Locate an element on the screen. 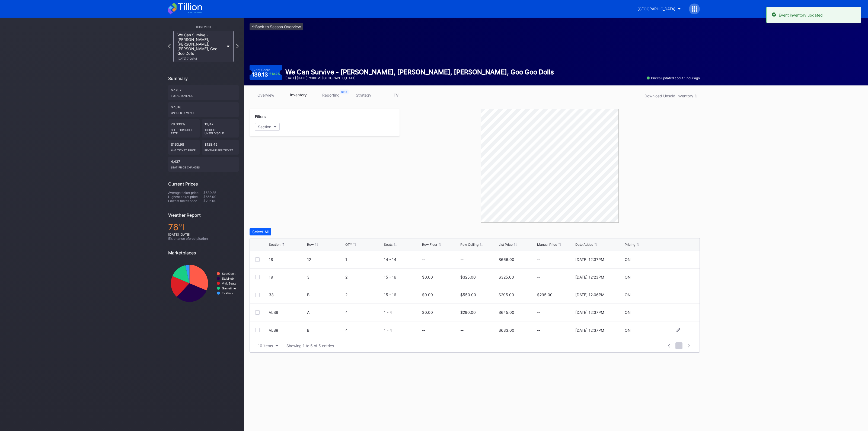  div: $633.00 is located at coordinates (507, 330).